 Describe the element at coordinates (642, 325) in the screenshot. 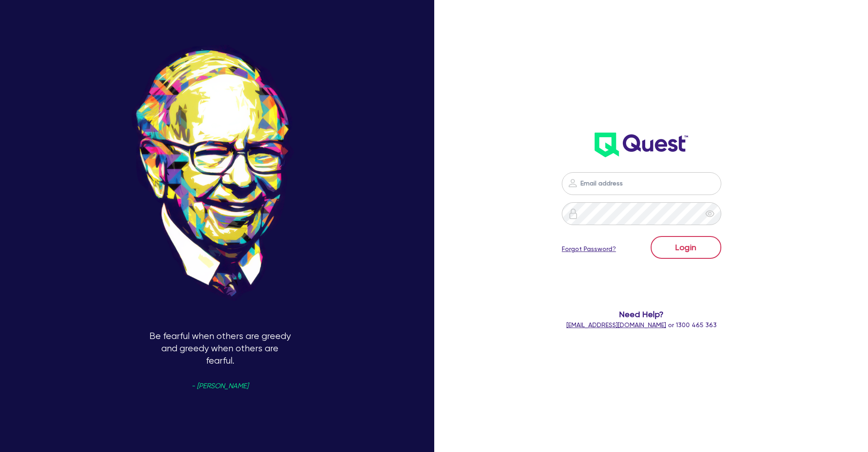

I see `span: or 1300 465 363` at that location.